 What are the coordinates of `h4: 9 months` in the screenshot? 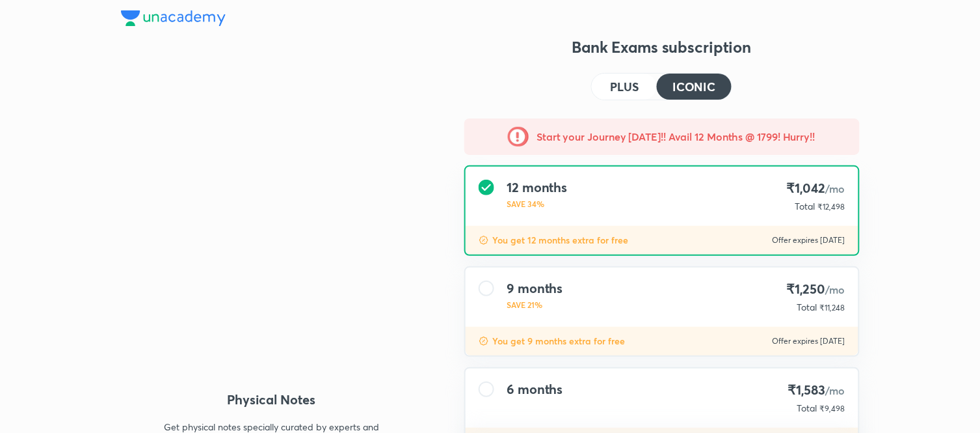 It's located at (535, 288).